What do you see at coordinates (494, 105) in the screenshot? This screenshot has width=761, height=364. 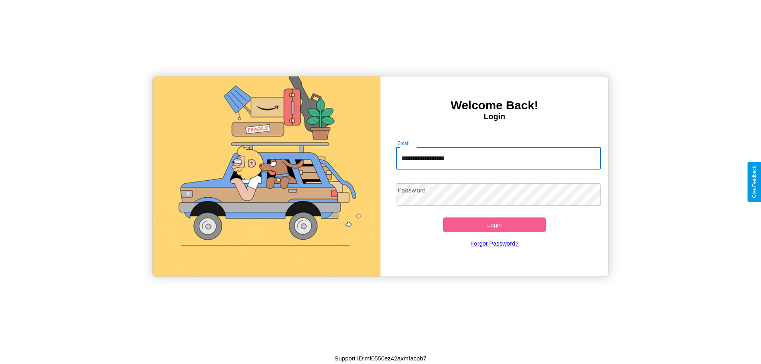 I see `h3: Welcome Back!` at bounding box center [494, 105].